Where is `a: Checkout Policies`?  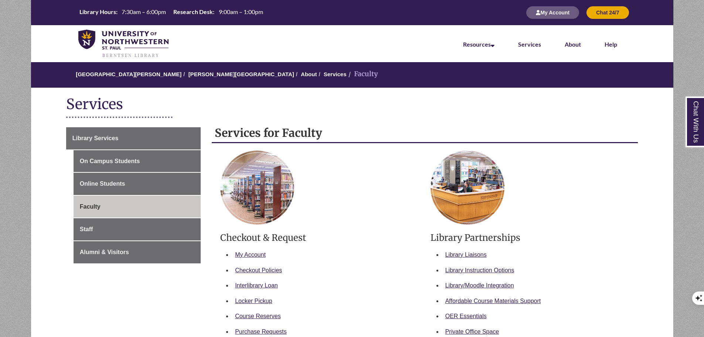 a: Checkout Policies is located at coordinates (258, 270).